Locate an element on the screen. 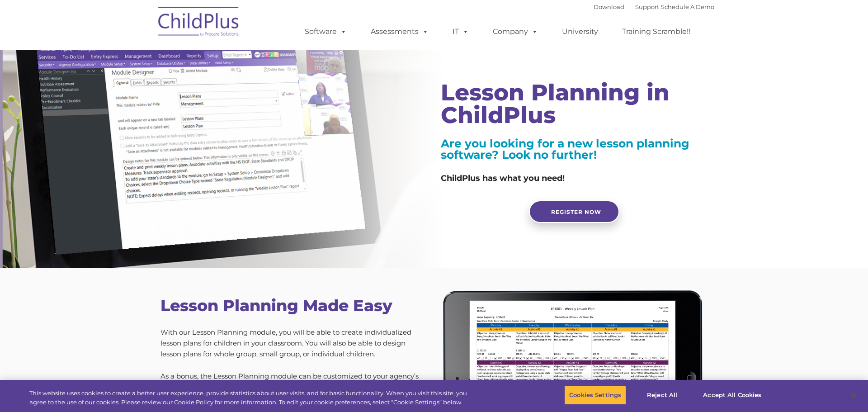 This screenshot has height=412, width=868. a: Training Scramble!! is located at coordinates (656, 32).